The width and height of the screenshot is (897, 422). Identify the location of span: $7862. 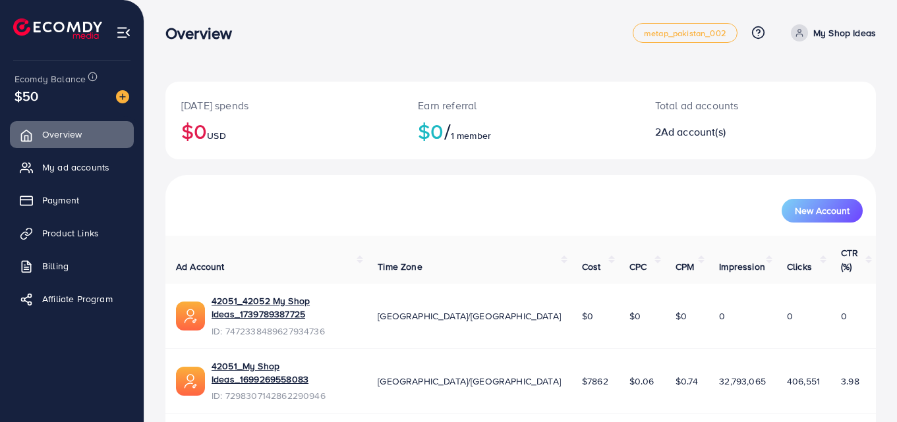
(595, 382).